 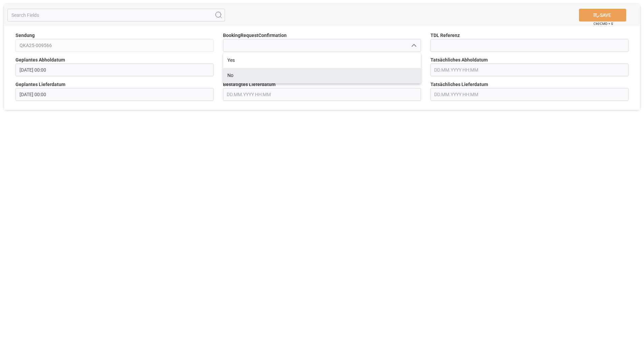 What do you see at coordinates (40, 85) in the screenshot?
I see `span: Geplantes Lieferdatum` at bounding box center [40, 85].